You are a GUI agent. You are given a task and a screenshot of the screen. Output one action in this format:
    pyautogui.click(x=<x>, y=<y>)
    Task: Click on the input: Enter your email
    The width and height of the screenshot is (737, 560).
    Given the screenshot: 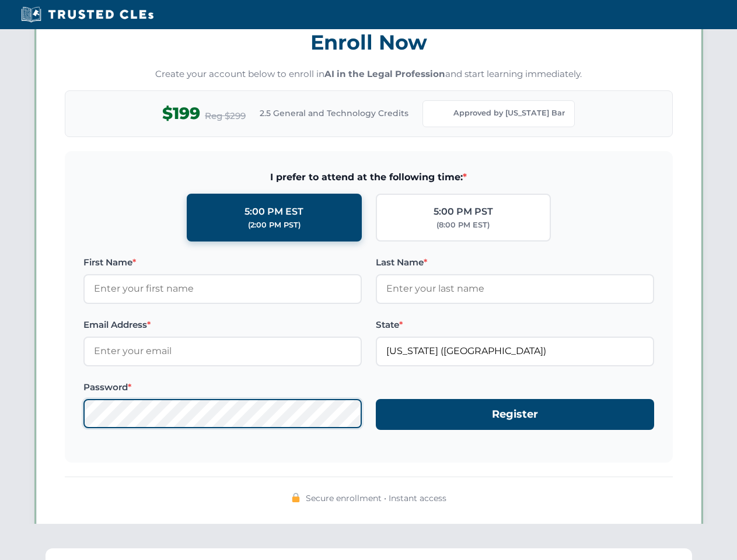 What is the action you would take?
    pyautogui.click(x=223, y=351)
    